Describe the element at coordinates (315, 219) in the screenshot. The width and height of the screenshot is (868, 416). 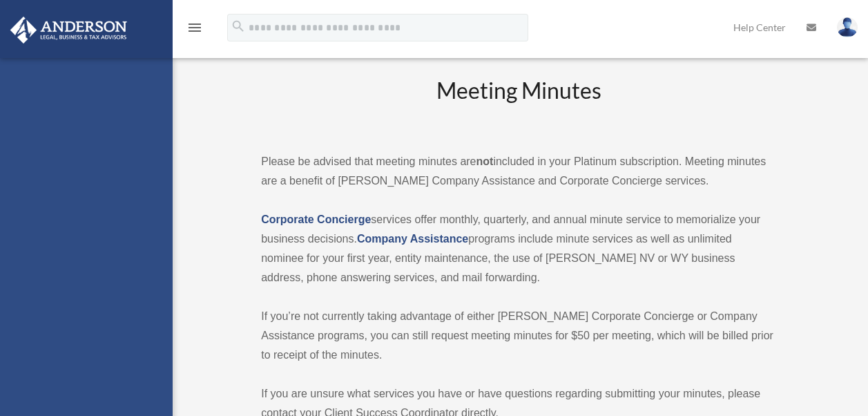
I see `a: Corporate Concierge` at that location.